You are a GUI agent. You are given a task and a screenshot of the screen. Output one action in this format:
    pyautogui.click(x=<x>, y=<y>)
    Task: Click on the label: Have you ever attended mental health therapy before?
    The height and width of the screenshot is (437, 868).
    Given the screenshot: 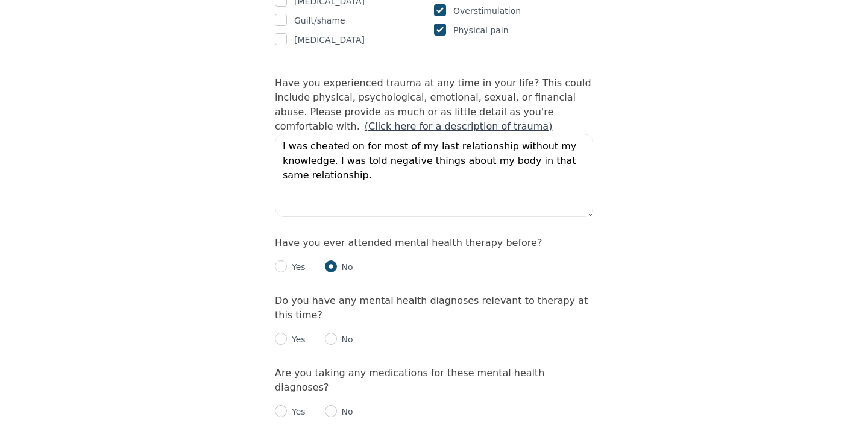 What is the action you would take?
    pyautogui.click(x=408, y=242)
    